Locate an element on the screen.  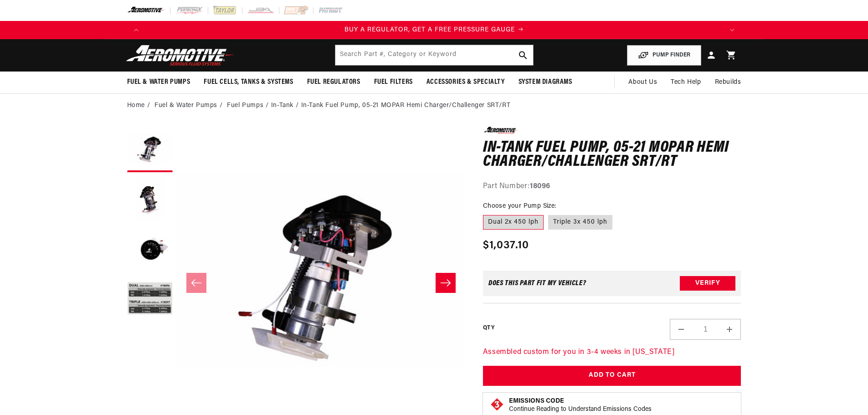
summary: System Diagrams is located at coordinates (545, 82).